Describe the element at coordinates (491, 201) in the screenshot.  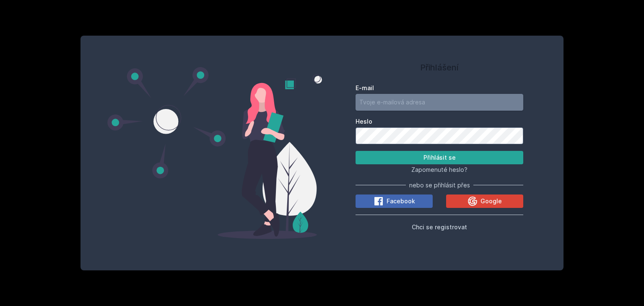
I see `span: Google` at that location.